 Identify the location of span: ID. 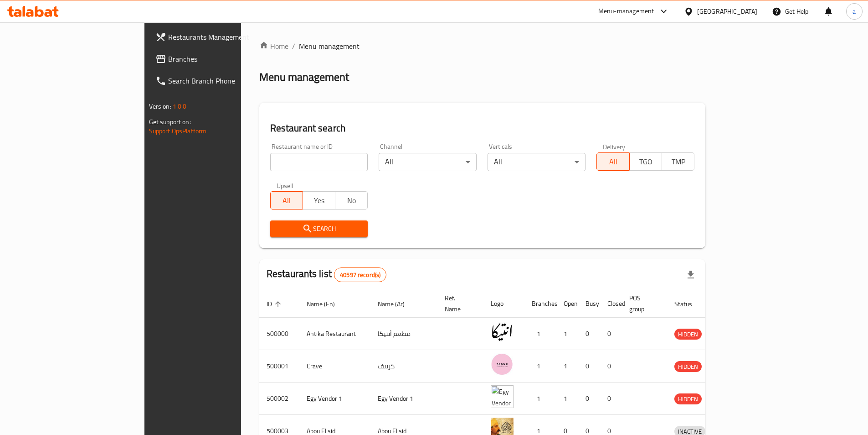
(276, 304).